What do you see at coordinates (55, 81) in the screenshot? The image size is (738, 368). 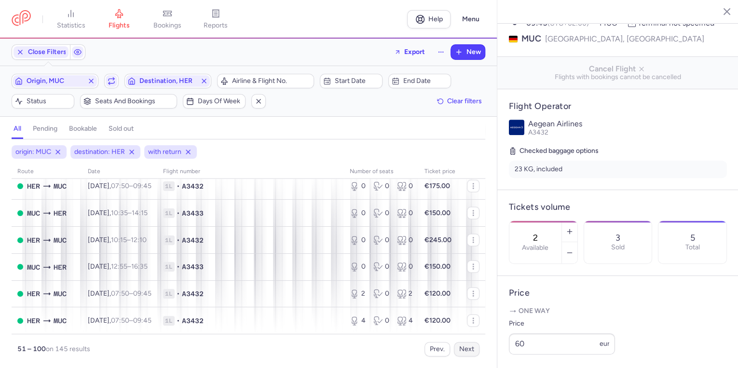 I see `span: Origin, MUC` at bounding box center [55, 81].